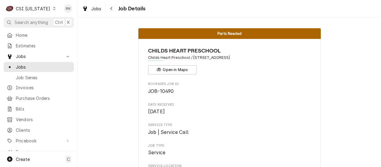 Image resolution: width=381 pixels, height=167 pixels. I want to click on a: Purchase Orders, so click(39, 98).